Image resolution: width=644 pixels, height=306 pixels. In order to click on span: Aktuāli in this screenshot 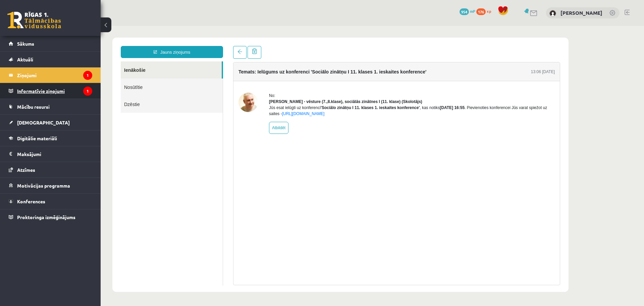, I will do `click(25, 59)`.